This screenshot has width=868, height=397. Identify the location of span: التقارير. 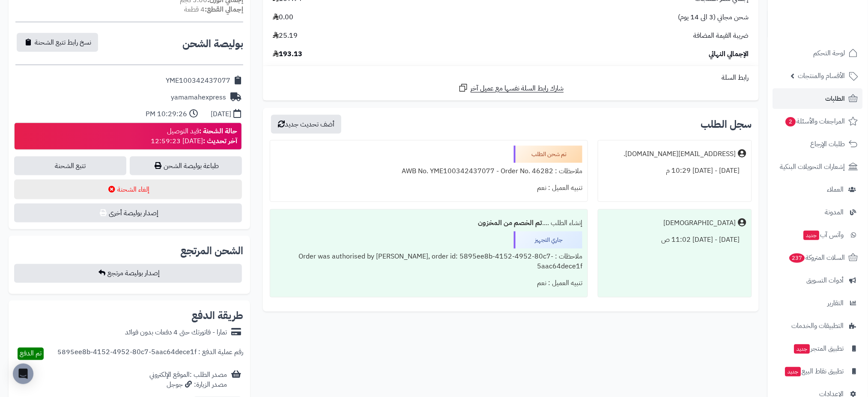
(836, 303).